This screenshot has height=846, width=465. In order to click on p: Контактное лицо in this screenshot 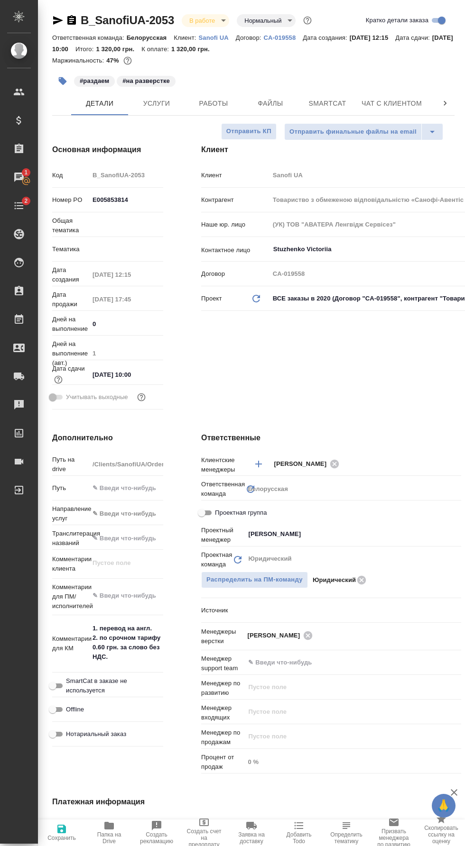, I will do `click(235, 250)`.